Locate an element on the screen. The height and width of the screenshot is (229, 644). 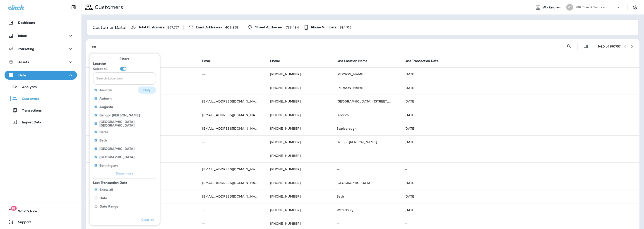
div: VT is located at coordinates (570, 7).